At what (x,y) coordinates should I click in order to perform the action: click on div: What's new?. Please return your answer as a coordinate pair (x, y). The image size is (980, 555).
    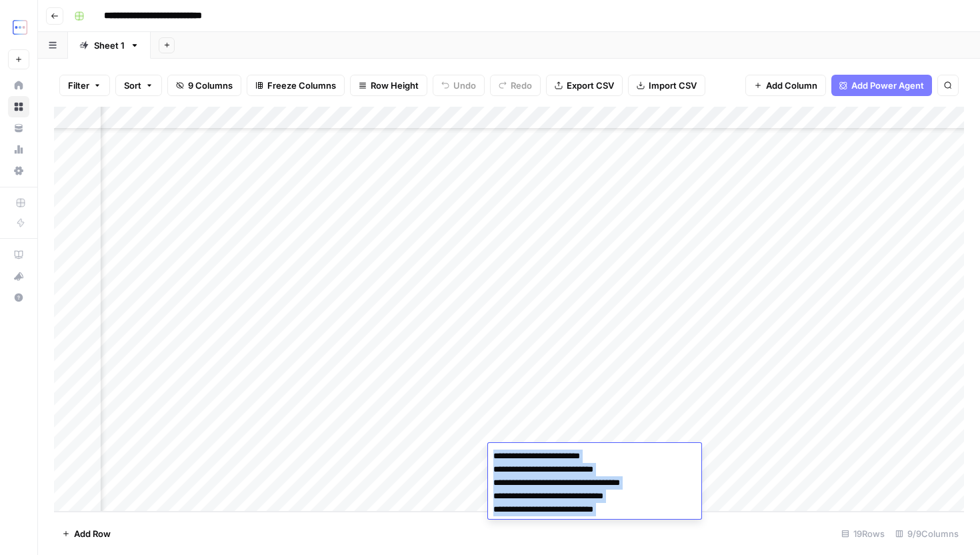
    Looking at the image, I should click on (19, 276).